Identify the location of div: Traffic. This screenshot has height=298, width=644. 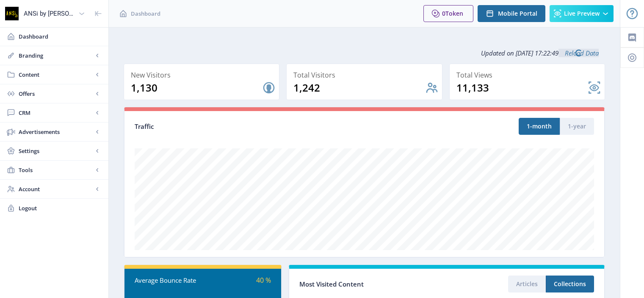
(250, 126).